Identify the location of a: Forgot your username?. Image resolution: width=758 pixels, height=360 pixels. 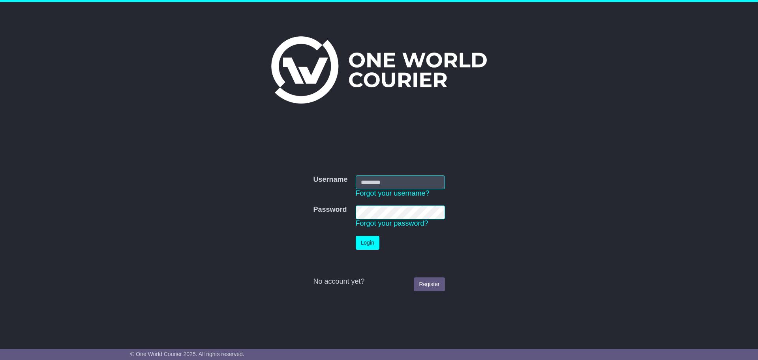
(392, 193).